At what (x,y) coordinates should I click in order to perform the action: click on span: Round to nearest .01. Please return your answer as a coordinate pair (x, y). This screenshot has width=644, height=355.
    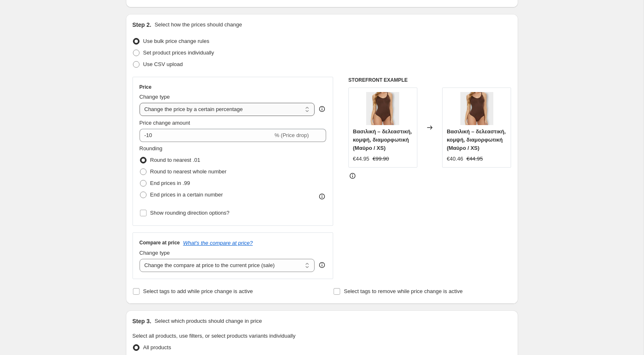
    Looking at the image, I should click on (175, 160).